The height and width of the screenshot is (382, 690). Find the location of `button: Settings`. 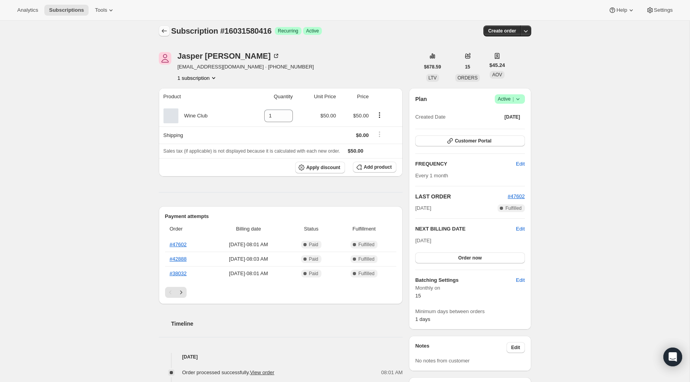

button: Settings is located at coordinates (659, 10).